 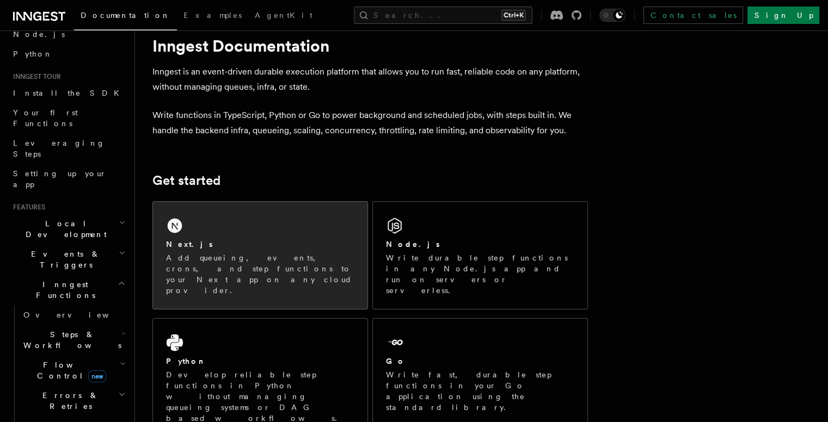 What do you see at coordinates (33, 54) in the screenshot?
I see `span: Python` at bounding box center [33, 54].